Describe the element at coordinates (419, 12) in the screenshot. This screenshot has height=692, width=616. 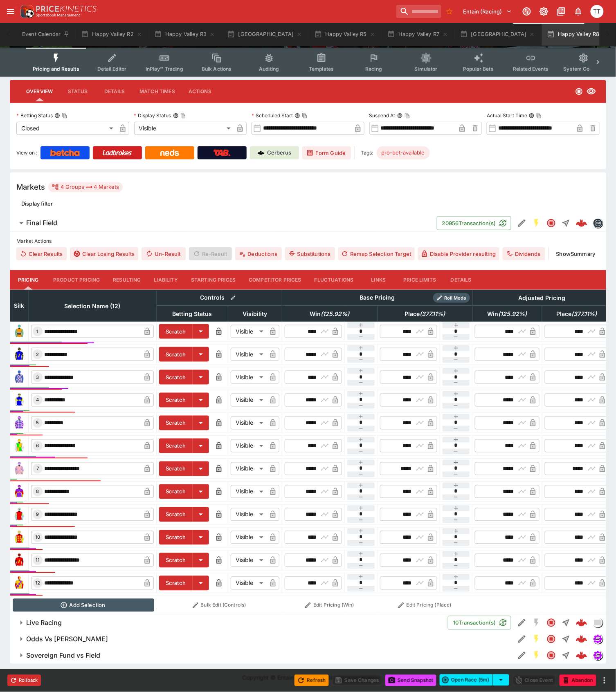
I see `input: search` at that location.